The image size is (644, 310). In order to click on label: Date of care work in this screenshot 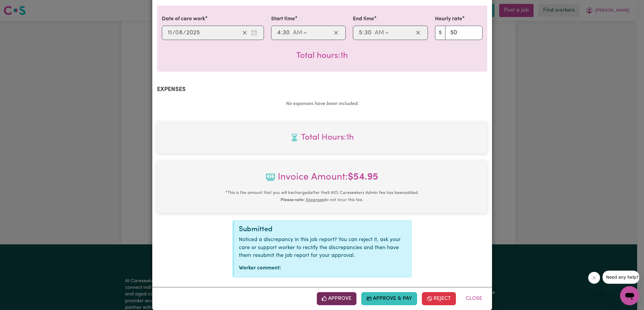, I will do `click(183, 19)`.